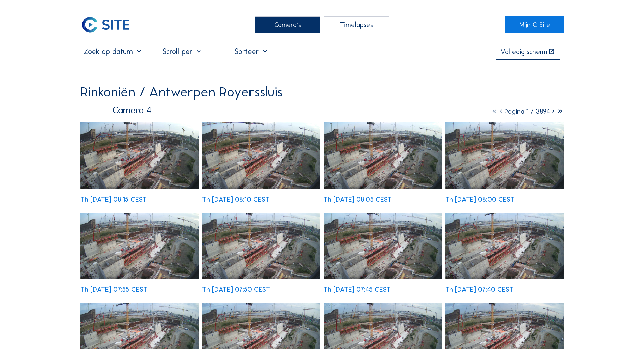 Image resolution: width=644 pixels, height=349 pixels. I want to click on img: C-SITE Logo, so click(106, 25).